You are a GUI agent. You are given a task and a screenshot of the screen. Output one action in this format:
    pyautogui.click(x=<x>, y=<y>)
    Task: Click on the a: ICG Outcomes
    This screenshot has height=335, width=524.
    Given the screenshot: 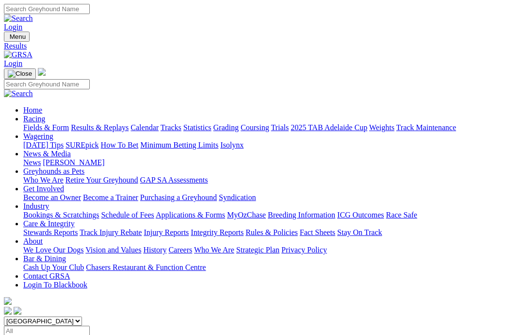 What is the action you would take?
    pyautogui.click(x=361, y=215)
    